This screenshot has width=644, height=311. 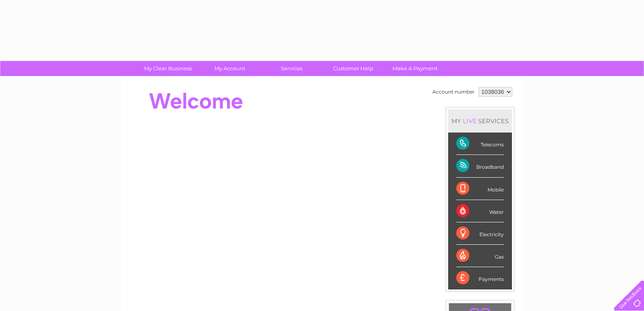 I want to click on div: Telecoms, so click(x=480, y=144).